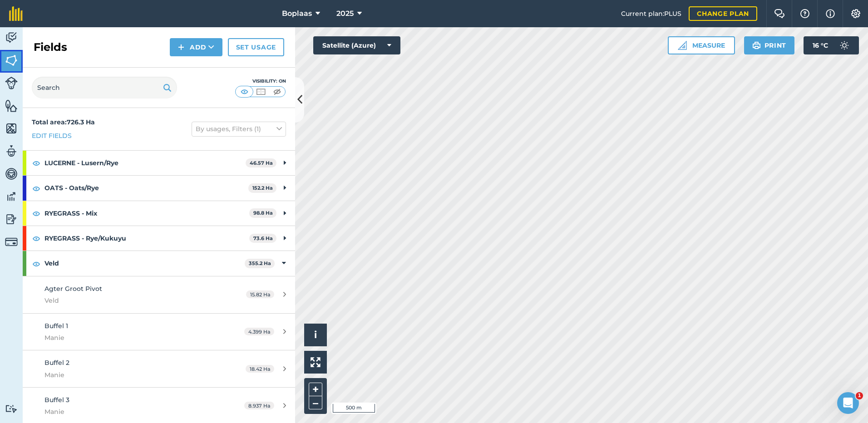  What do you see at coordinates (73, 289) in the screenshot?
I see `span: Agter Groot Pivot` at bounding box center [73, 289].